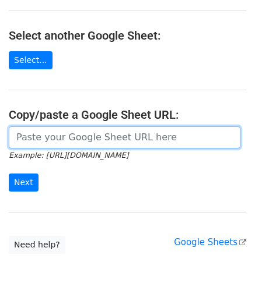  Describe the element at coordinates (30, 60) in the screenshot. I see `a: Select...` at that location.